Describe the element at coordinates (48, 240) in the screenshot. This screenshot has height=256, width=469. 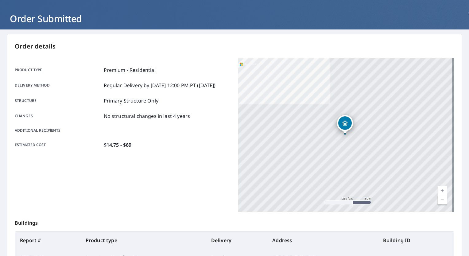
I see `th: Report #` at that location.